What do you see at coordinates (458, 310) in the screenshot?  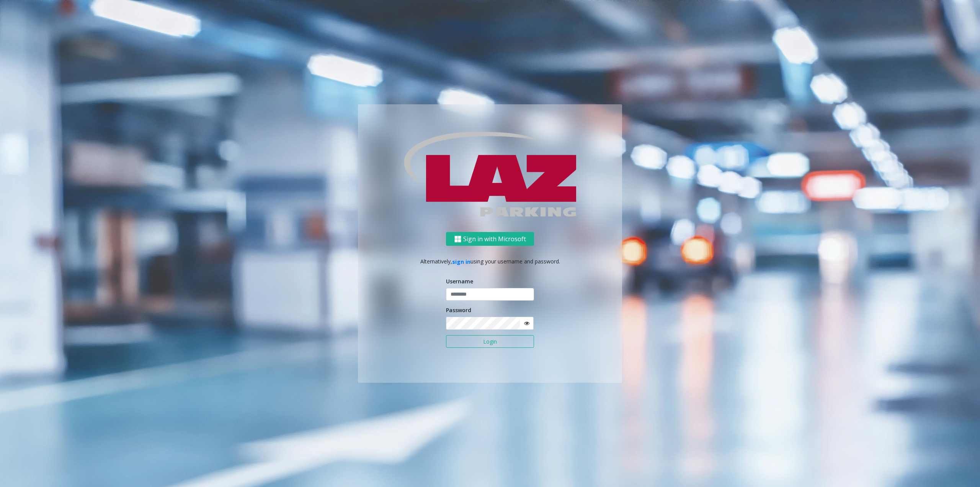 I see `label: Password` at bounding box center [458, 310].